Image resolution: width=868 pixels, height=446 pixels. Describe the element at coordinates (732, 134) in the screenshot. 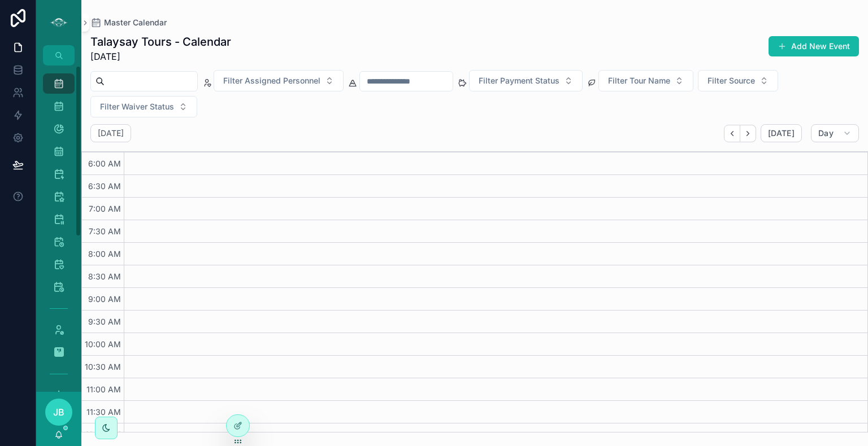

I see `button: Back` at that location.